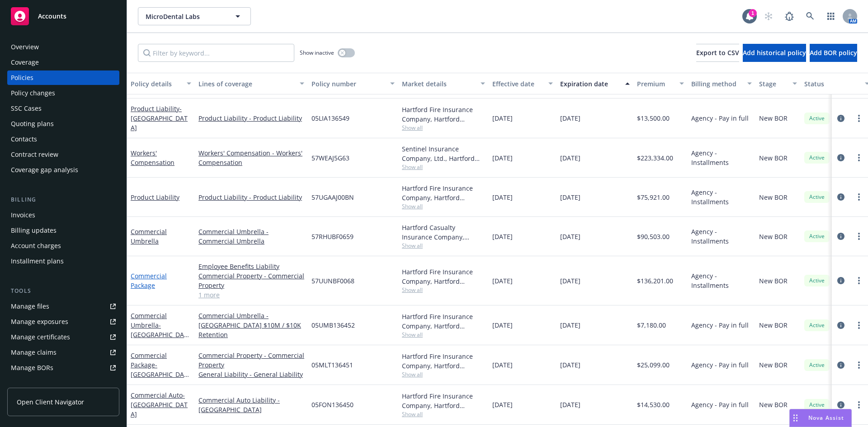 Image resolution: width=868 pixels, height=427 pixels. Describe the element at coordinates (251, 294) in the screenshot. I see `a: 1 more` at that location.